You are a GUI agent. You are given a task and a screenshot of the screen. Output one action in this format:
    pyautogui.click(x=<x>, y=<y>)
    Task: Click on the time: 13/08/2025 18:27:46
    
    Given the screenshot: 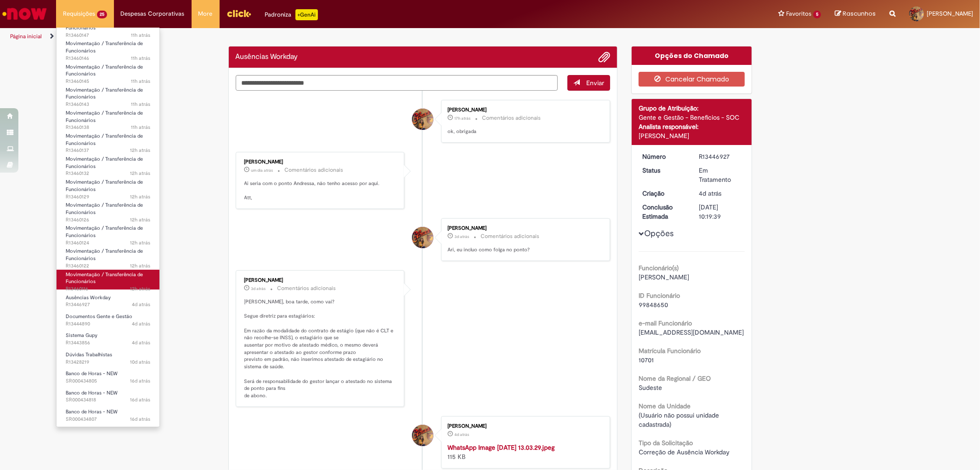 What is the action you would take?
    pyautogui.click(x=140, y=418)
    